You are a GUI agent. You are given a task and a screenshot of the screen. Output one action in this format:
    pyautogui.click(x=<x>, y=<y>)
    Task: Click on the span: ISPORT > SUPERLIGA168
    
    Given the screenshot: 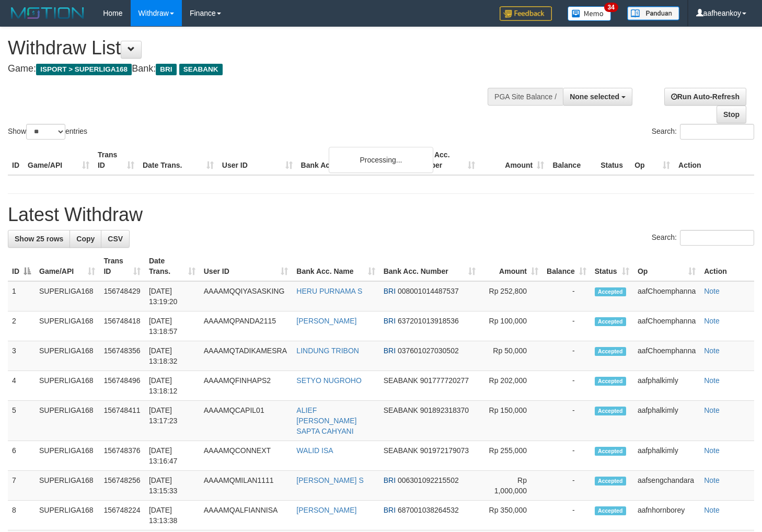 What is the action you would take?
    pyautogui.click(x=83, y=69)
    